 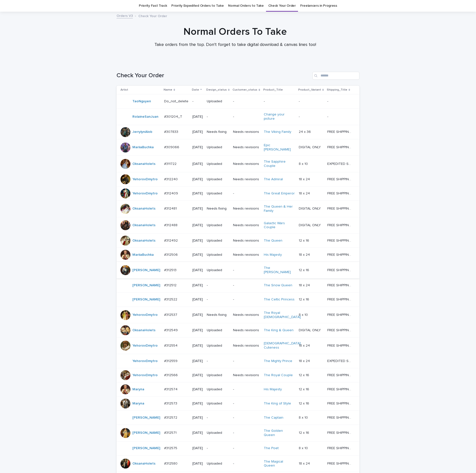 What do you see at coordinates (336, 76) in the screenshot?
I see `input: Search` at bounding box center [336, 76].